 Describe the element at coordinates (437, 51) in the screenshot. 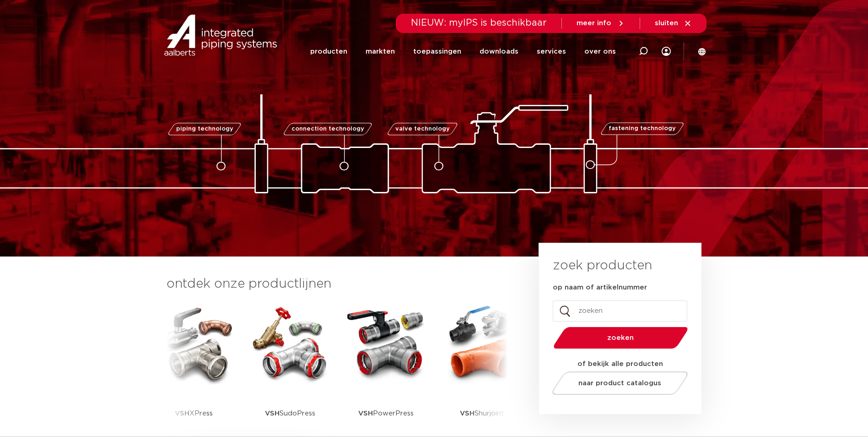

I see `a: toepassingen` at that location.